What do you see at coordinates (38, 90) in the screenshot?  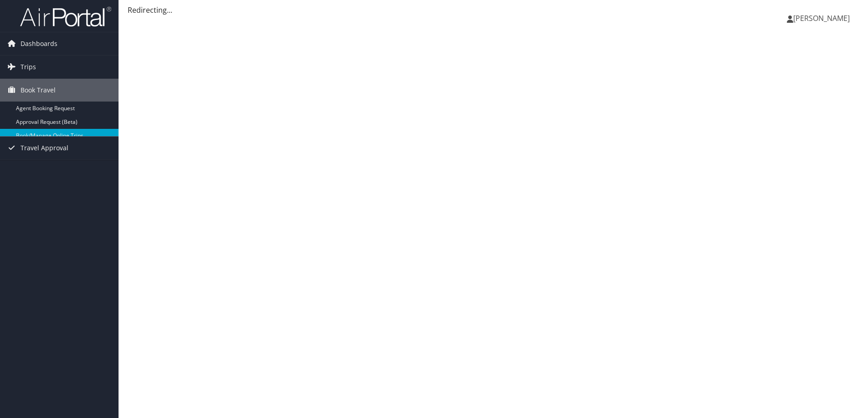 I see `span: Book Travel` at bounding box center [38, 90].